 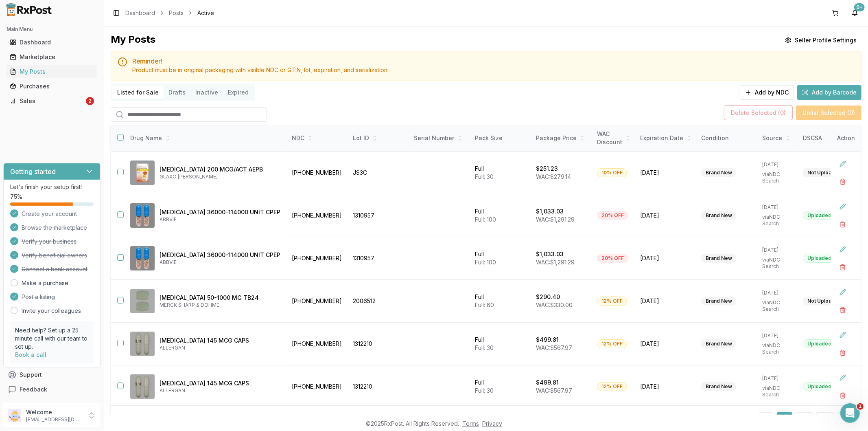 I want to click on p: $251.23, so click(x=547, y=168).